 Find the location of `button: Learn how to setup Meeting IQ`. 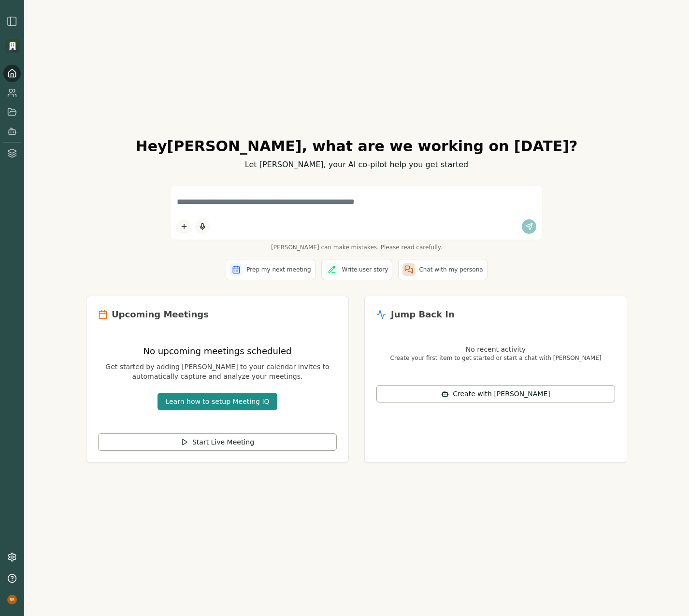

button: Learn how to setup Meeting IQ is located at coordinates (217, 401).